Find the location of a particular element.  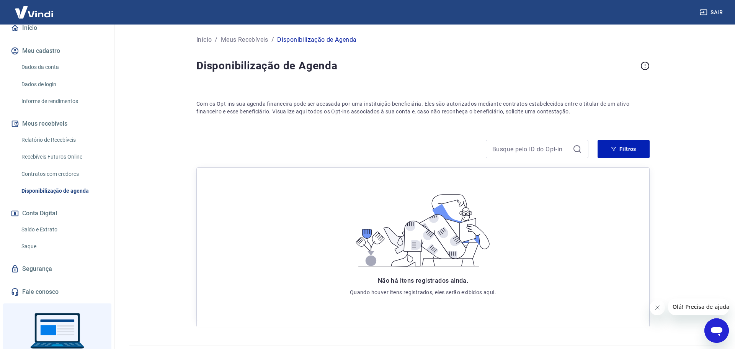

a: Disponibilização de agenda is located at coordinates (62, 191).